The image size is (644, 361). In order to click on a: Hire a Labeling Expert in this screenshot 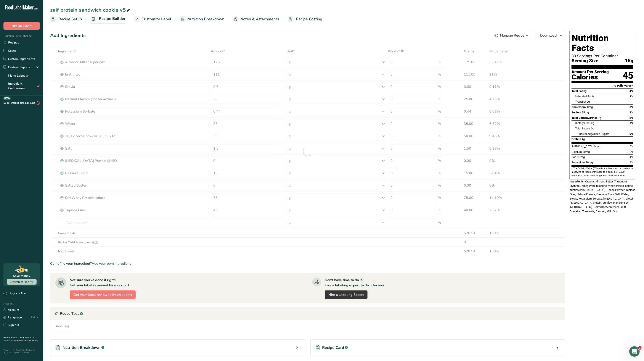, I will do `click(346, 294)`.